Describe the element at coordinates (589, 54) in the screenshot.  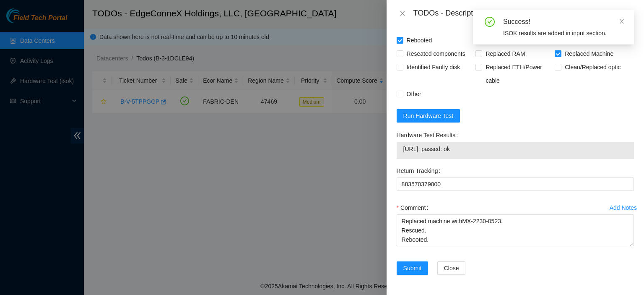
I see `span: Replaced Machine` at that location.